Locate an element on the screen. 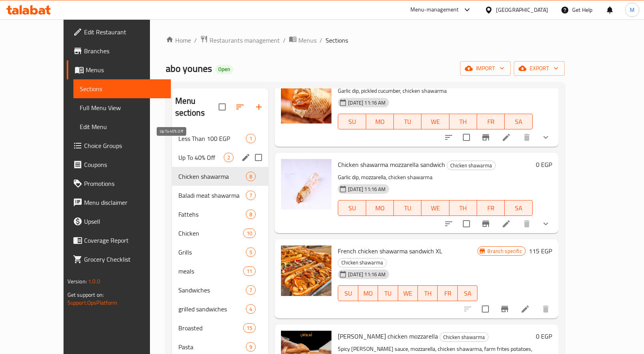 The image size is (644, 354). span: 5 is located at coordinates (251, 252).